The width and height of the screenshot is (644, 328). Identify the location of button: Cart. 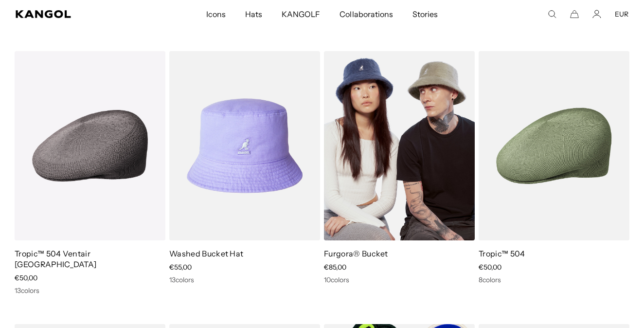
(574, 14).